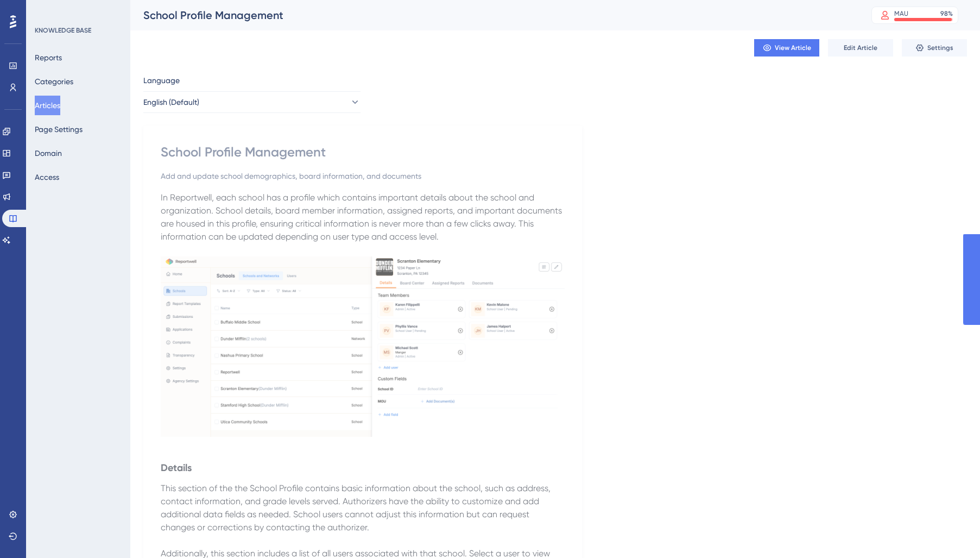 The height and width of the screenshot is (558, 980). I want to click on button: View Article, so click(787, 48).